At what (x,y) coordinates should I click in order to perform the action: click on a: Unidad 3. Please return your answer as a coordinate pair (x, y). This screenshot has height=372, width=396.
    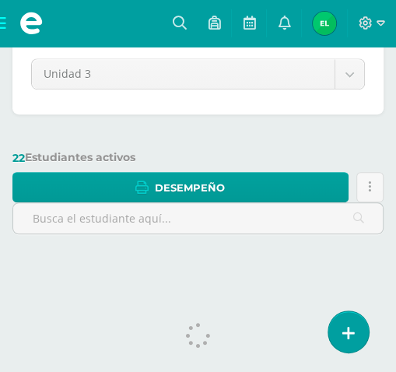
    Looking at the image, I should click on (197, 74).